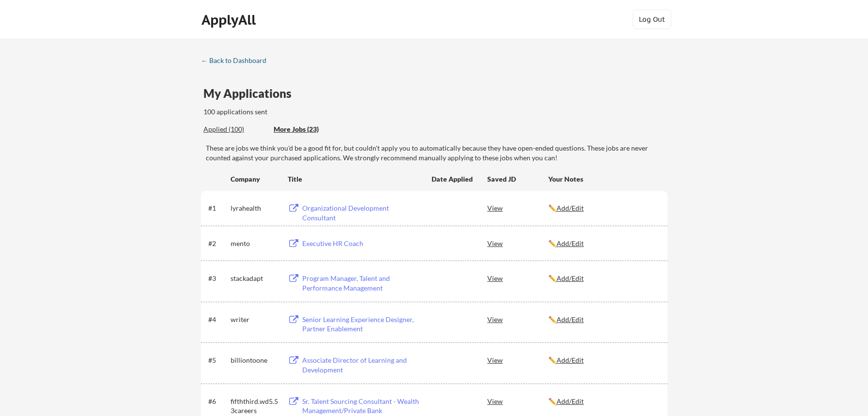 This screenshot has width=868, height=416. What do you see at coordinates (355, 179) in the screenshot?
I see `div: Title` at bounding box center [355, 179].